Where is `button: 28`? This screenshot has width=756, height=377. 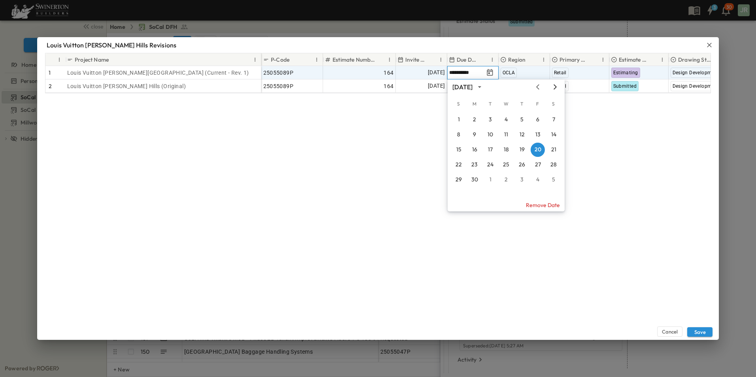
button: 28 is located at coordinates (554, 165).